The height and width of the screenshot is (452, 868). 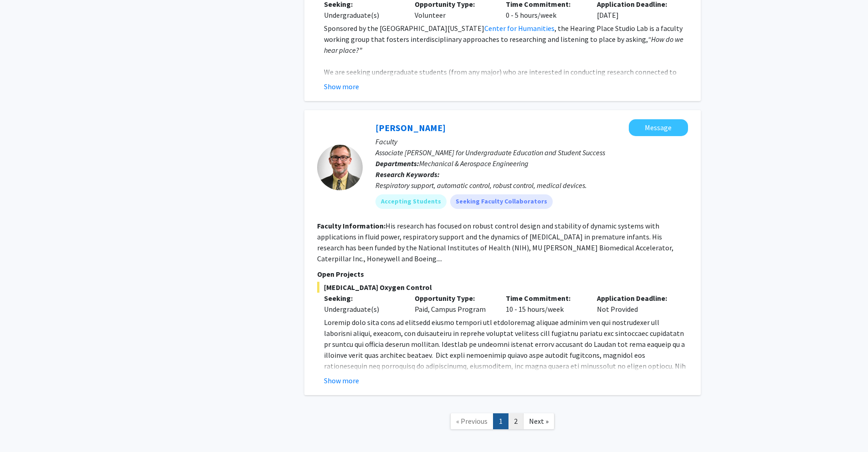 What do you see at coordinates (532, 185) in the screenshot?
I see `div: Respiratory support, automatic control, robust control, medical devices.` at bounding box center [532, 185].